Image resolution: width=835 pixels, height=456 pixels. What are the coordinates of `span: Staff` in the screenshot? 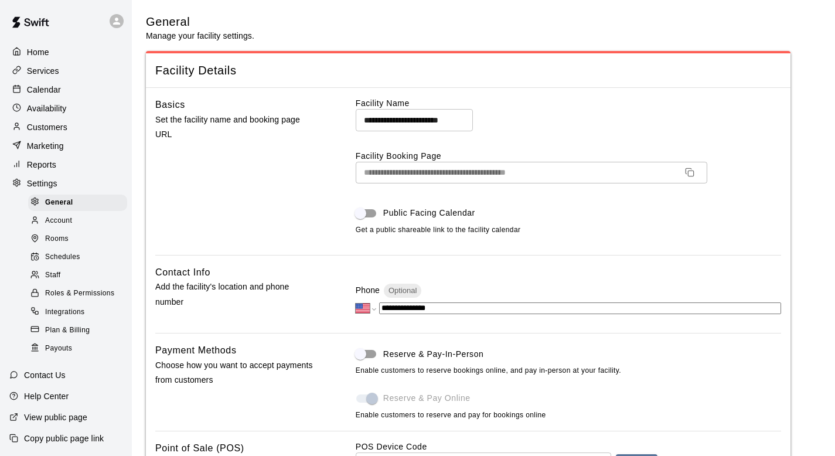 It's located at (53, 275).